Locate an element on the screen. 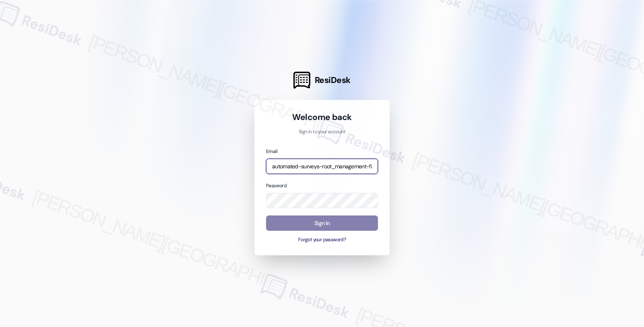 The image size is (644, 327). button: Sign In is located at coordinates (322, 223).